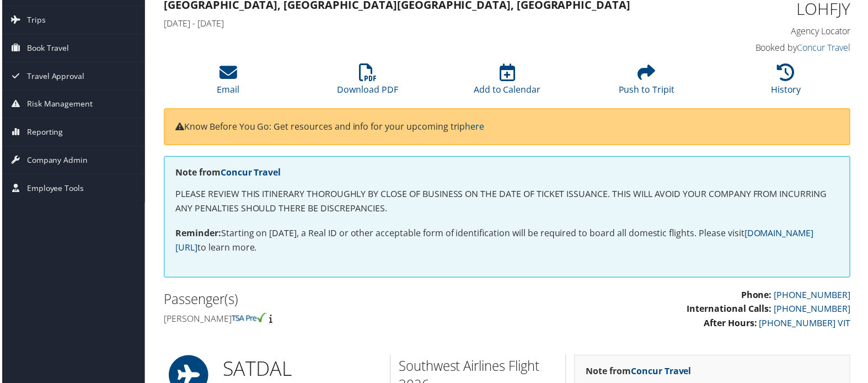  Describe the element at coordinates (58, 105) in the screenshot. I see `span: Risk Management` at that location.